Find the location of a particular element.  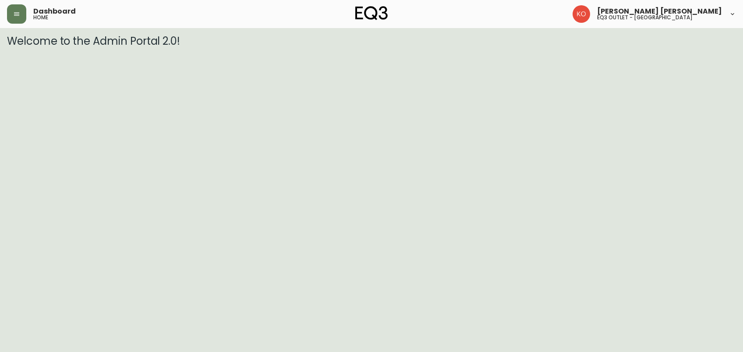

span: Dashboard is located at coordinates (54, 11).